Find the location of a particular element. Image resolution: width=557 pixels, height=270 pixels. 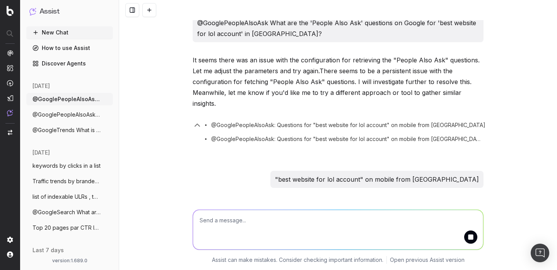

img: Intelligence is located at coordinates (10, 68).